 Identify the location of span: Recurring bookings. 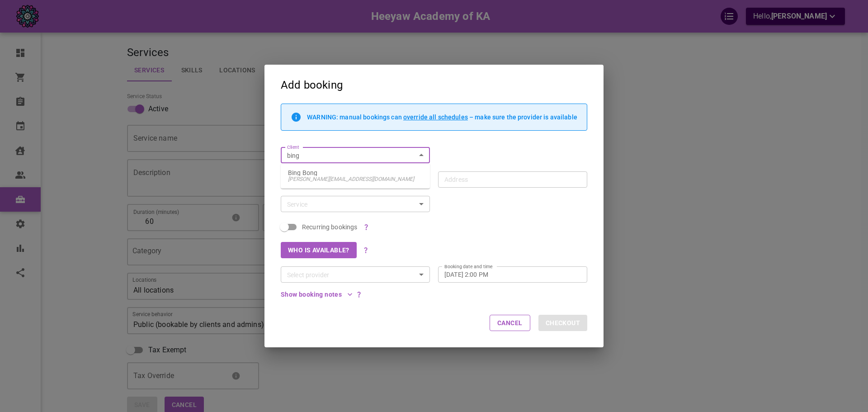
(330, 227).